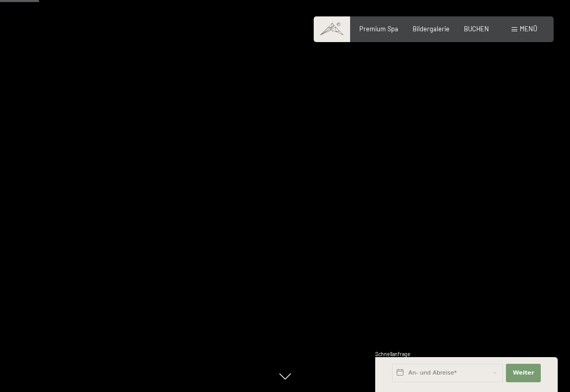  What do you see at coordinates (379, 28) in the screenshot?
I see `span: Premium Spa` at bounding box center [379, 28].